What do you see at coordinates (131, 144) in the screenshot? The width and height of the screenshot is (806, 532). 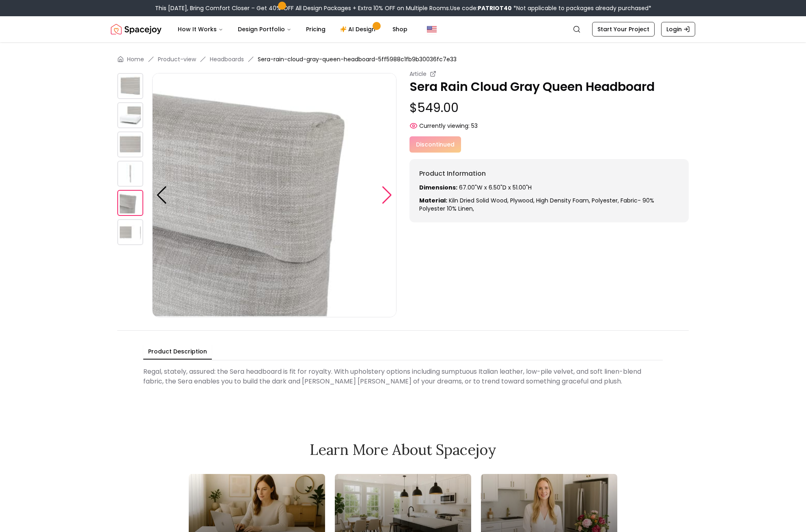 I see `img: https://storage.googleapis.com/spacejoy-main/assets/5ff5988c1fb9b30036fc7e33/product_2_78dcgodljicd` at bounding box center [131, 144].